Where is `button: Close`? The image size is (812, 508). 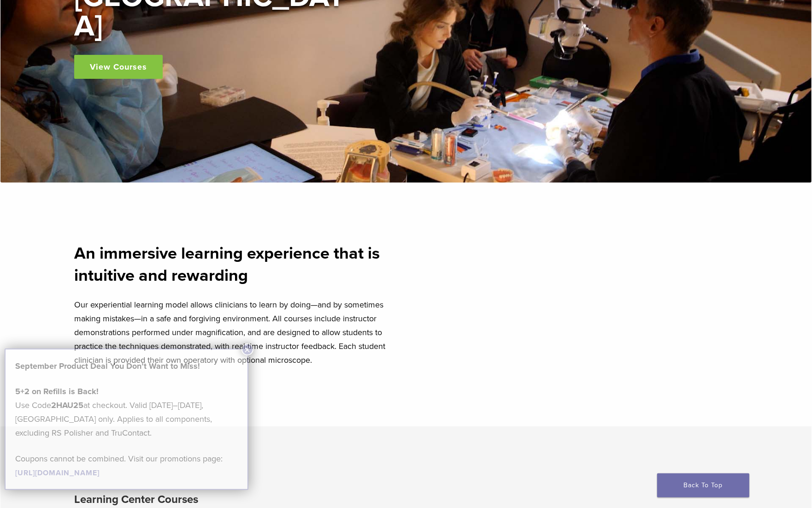 button: Close is located at coordinates (248, 349).